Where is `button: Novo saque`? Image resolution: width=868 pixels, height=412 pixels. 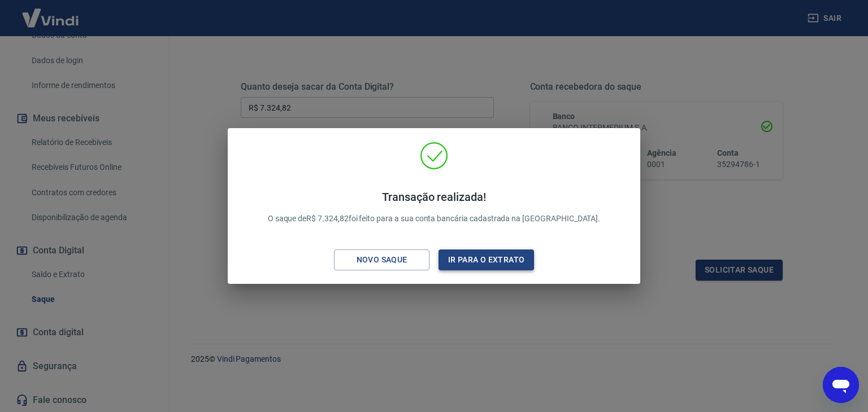 button: Novo saque is located at coordinates (381, 260).